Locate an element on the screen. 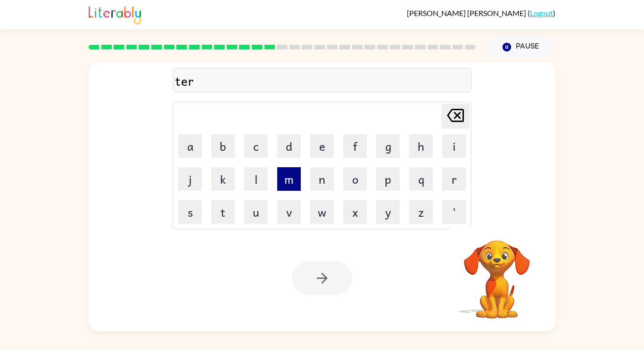  button: r is located at coordinates (454, 179).